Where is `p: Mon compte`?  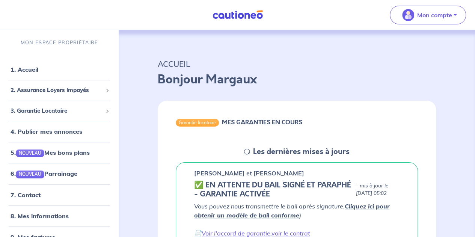
p: Mon compte is located at coordinates (434, 15).